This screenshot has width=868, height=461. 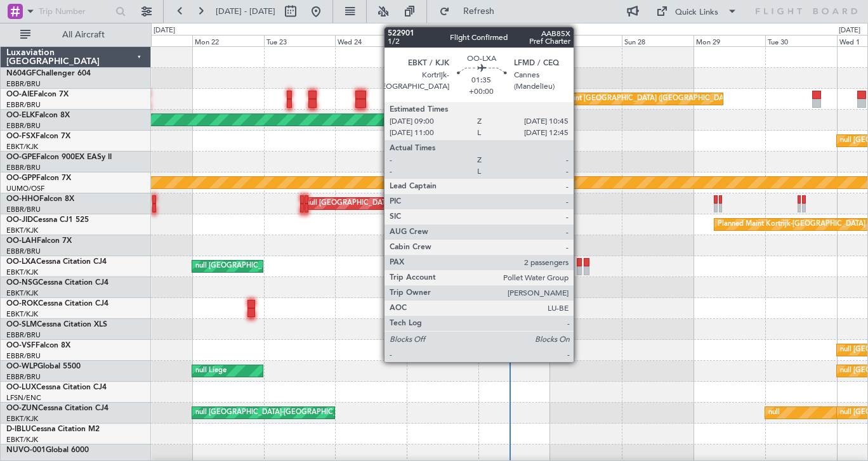 What do you see at coordinates (514, 41) in the screenshot?
I see `div: Fri 26` at bounding box center [514, 41].